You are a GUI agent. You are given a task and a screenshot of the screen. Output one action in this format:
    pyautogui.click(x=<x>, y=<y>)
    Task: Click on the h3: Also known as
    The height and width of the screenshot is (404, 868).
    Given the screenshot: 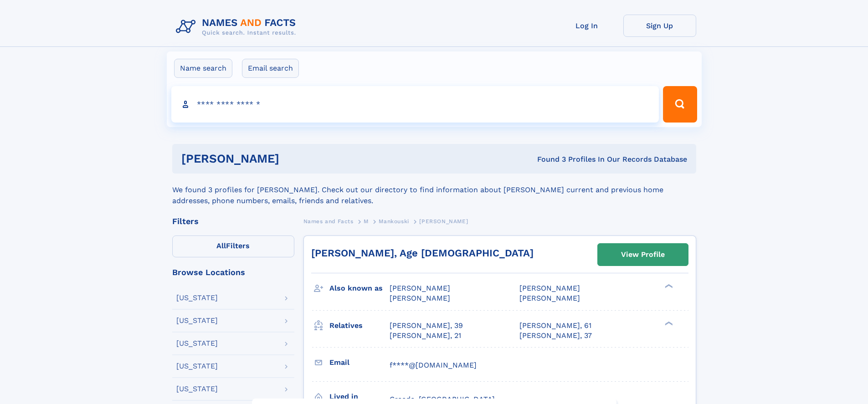 What is the action you would take?
    pyautogui.click(x=359, y=288)
    